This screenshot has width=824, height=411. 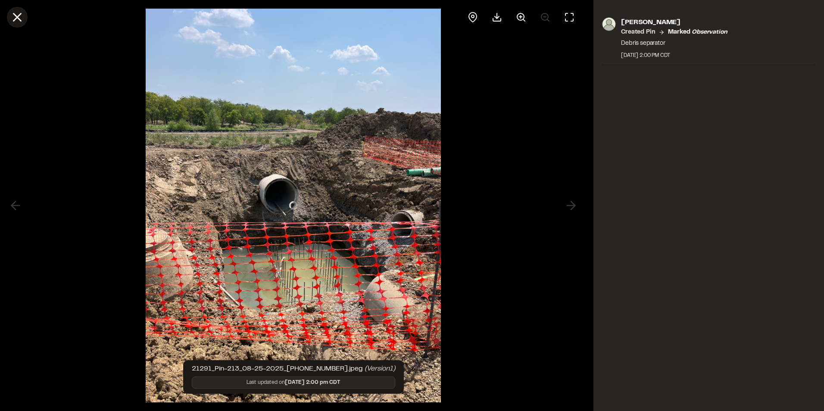 What do you see at coordinates (609, 24) in the screenshot?
I see `img: photo` at bounding box center [609, 24].